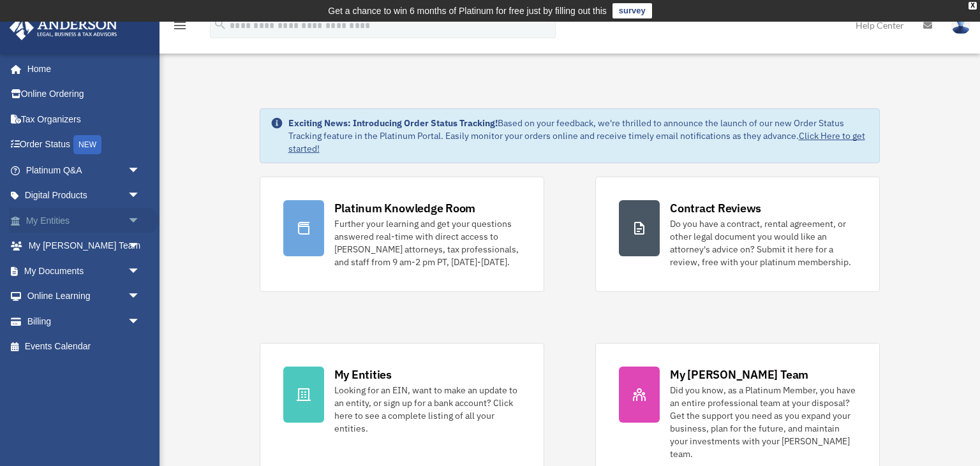 The width and height of the screenshot is (980, 466). What do you see at coordinates (961, 25) in the screenshot?
I see `img: User Pic` at bounding box center [961, 25].